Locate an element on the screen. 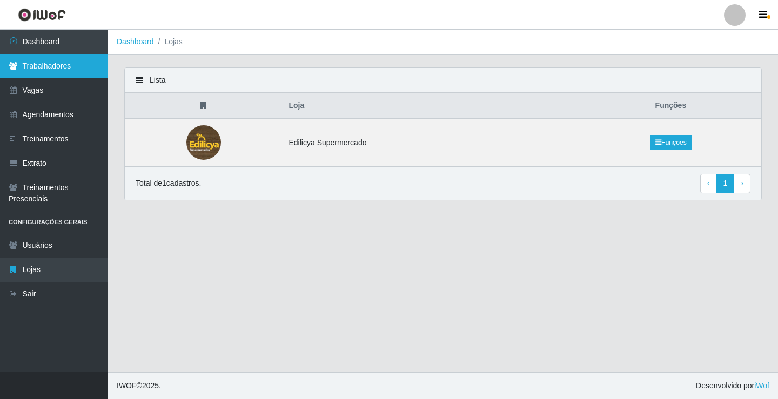 This screenshot has height=399, width=778. nav: pagination is located at coordinates (725, 184).